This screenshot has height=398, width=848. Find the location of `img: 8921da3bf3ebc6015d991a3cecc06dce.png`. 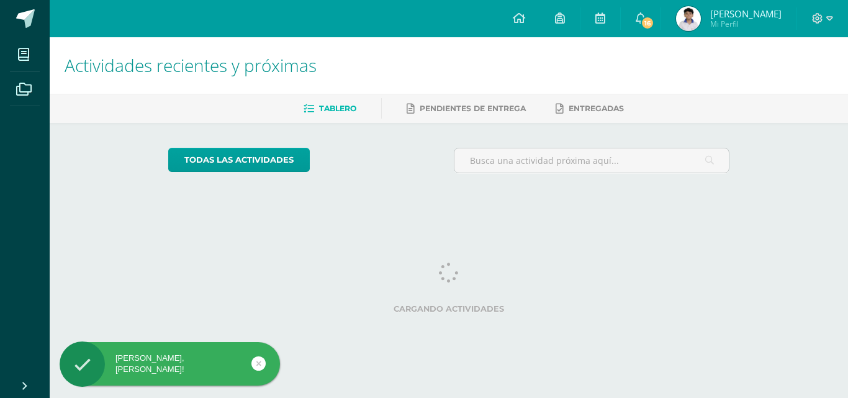

img: 8921da3bf3ebc6015d991a3cecc06dce.png is located at coordinates (689, 19).